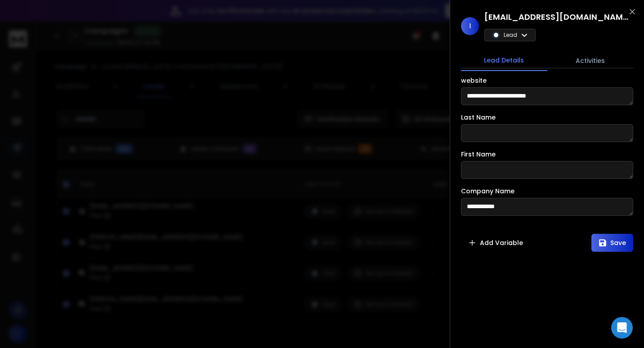 The width and height of the screenshot is (644, 348). I want to click on label: Last Name, so click(478, 117).